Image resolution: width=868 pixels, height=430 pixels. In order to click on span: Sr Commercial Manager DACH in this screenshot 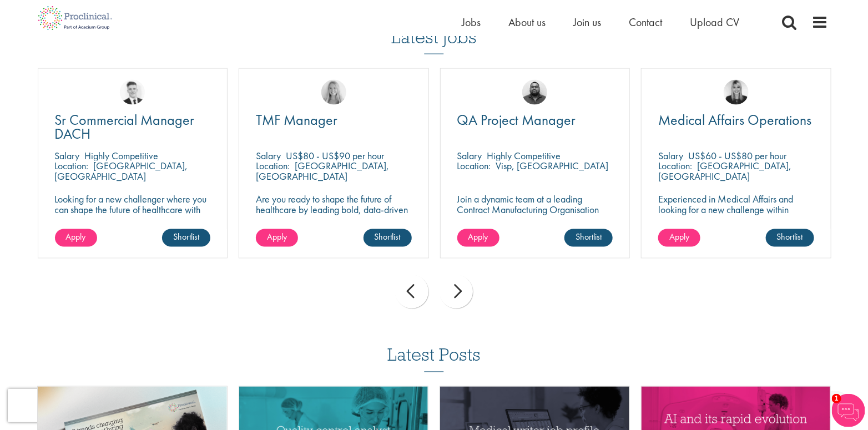, I will do `click(125, 126)`.